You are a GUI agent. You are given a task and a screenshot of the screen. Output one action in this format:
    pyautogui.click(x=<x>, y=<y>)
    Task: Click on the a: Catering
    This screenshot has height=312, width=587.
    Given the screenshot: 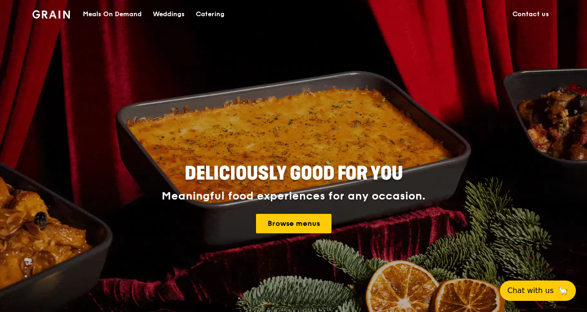 What is the action you would take?
    pyautogui.click(x=210, y=14)
    